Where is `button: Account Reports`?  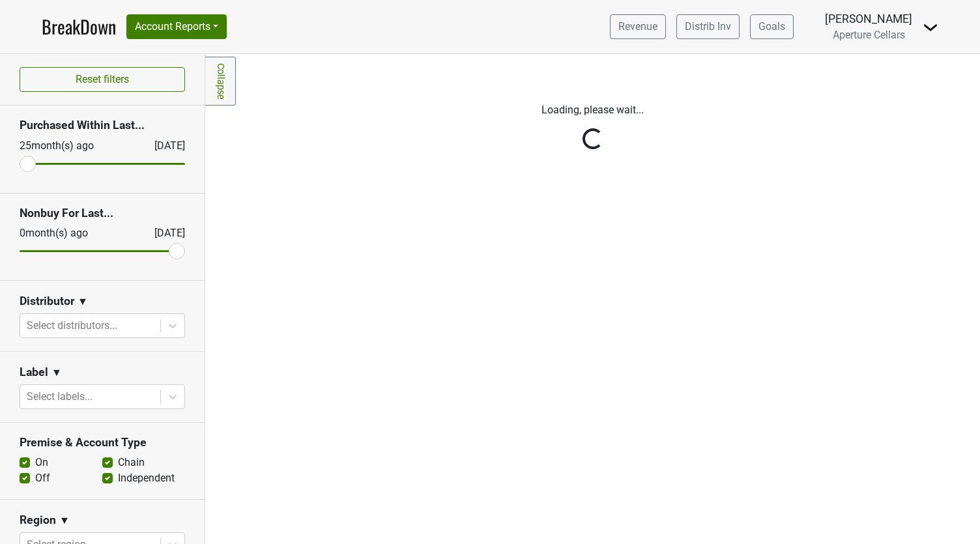
button: Account Reports is located at coordinates (176, 27).